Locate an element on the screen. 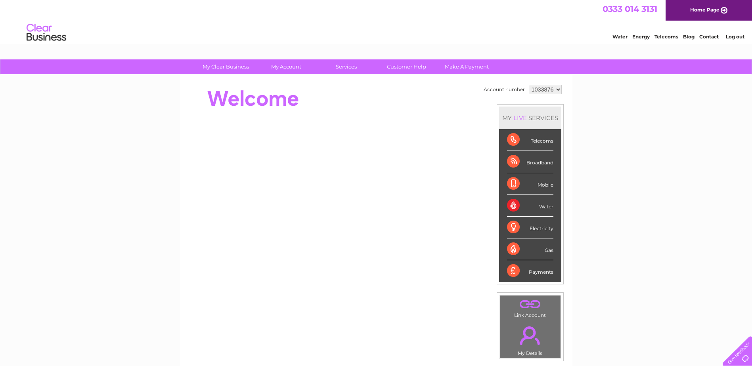  a: Services is located at coordinates (346, 67).